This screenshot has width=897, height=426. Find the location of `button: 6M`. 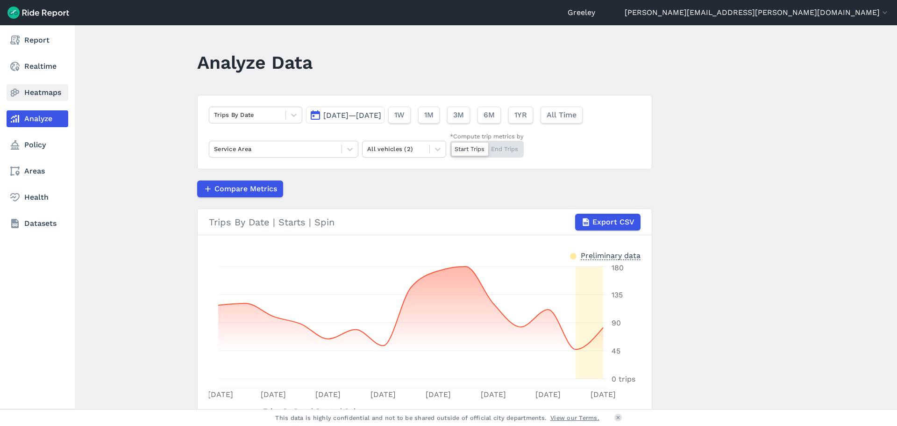

button: 6M is located at coordinates (489, 115).